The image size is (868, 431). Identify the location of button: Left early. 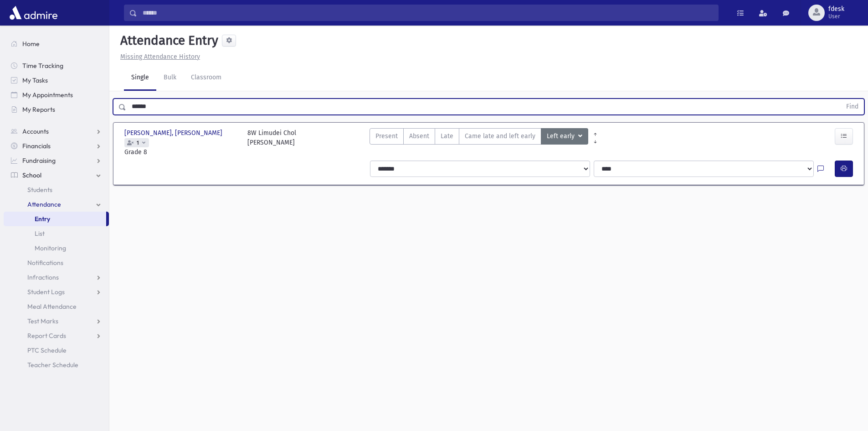
(565, 136).